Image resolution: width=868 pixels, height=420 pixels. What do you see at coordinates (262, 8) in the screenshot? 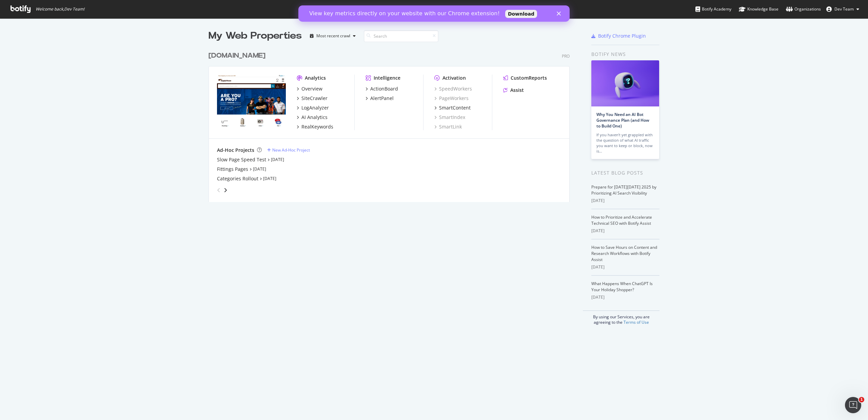
I see `div: Close` at bounding box center [262, 8].